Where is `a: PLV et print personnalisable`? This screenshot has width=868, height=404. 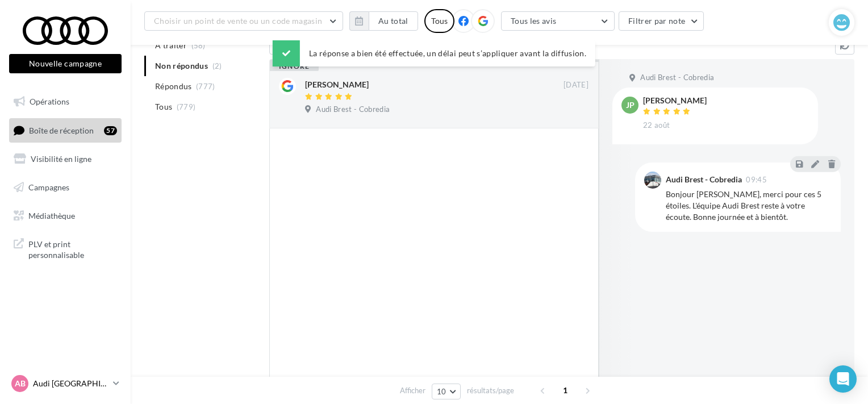 a: PLV et print personnalisable is located at coordinates (65, 248).